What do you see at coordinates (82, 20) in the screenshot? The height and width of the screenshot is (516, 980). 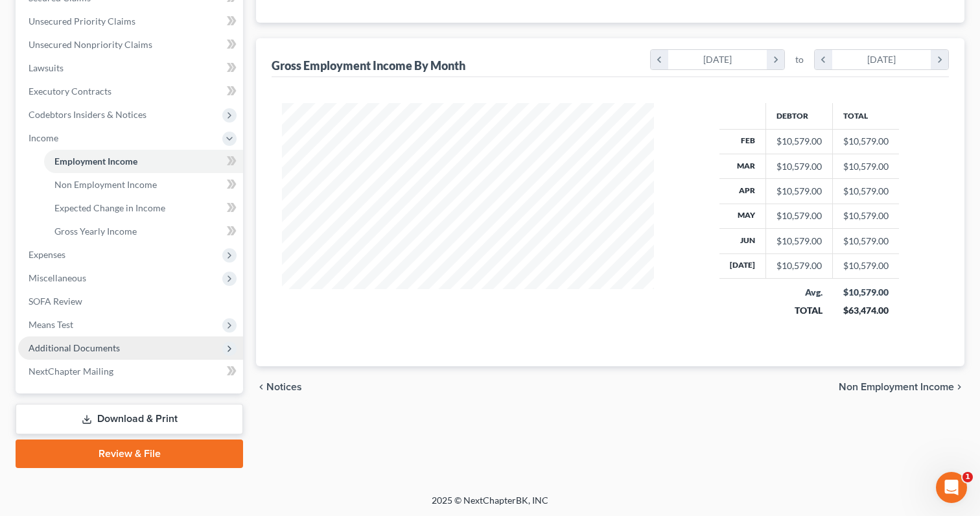 I see `span: Unsecured Priority Claims` at bounding box center [82, 20].